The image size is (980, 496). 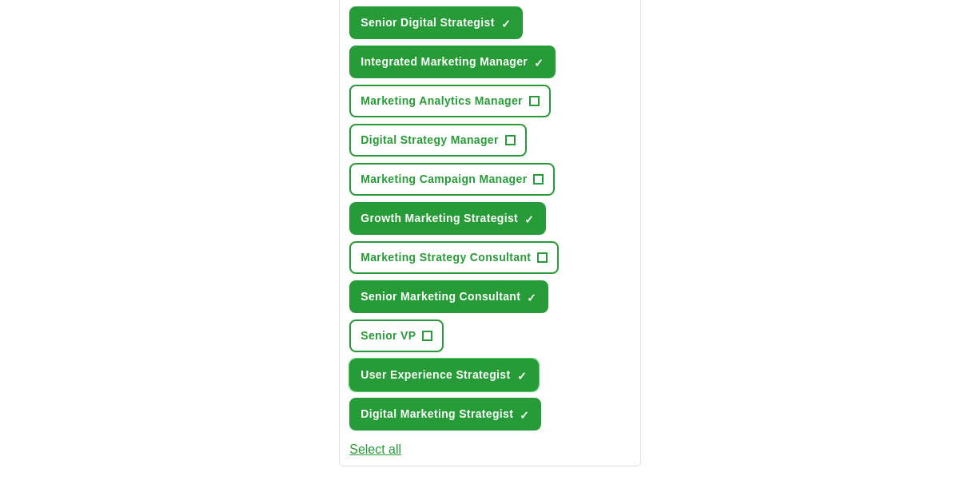 What do you see at coordinates (445, 257) in the screenshot?
I see `span: Marketing Strategy Consultant` at bounding box center [445, 257].